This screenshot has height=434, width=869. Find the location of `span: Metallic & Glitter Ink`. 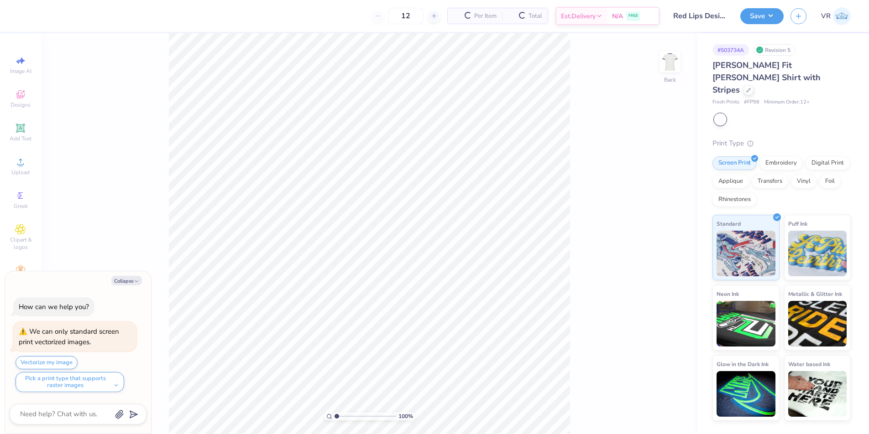

span: Metallic & Glitter Ink is located at coordinates (815, 294).